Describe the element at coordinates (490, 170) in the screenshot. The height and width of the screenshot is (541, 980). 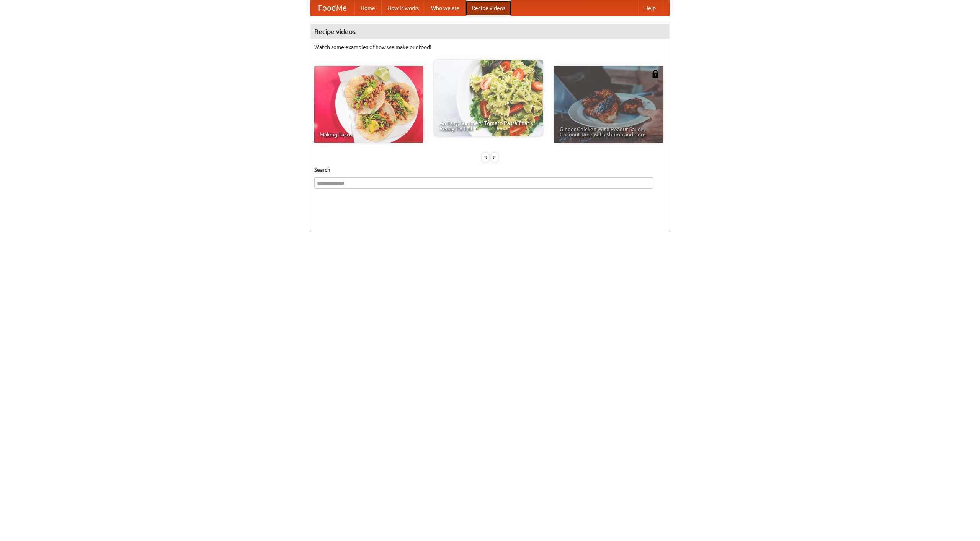
I see `h5: Search` at that location.